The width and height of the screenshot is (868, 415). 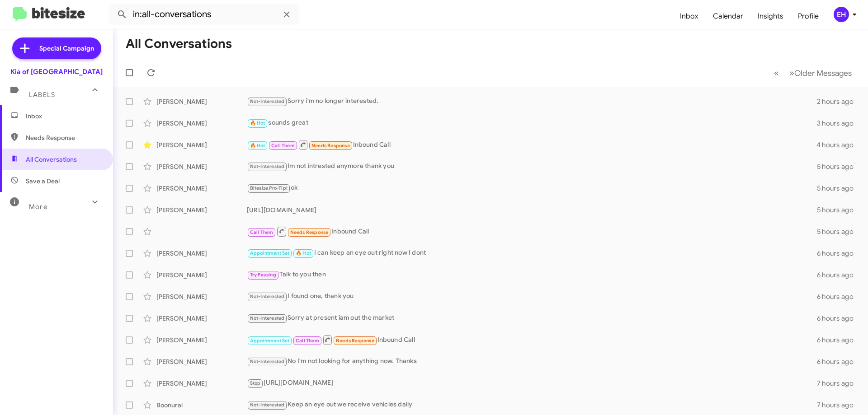 What do you see at coordinates (841, 14) in the screenshot?
I see `button: EH` at bounding box center [841, 14].